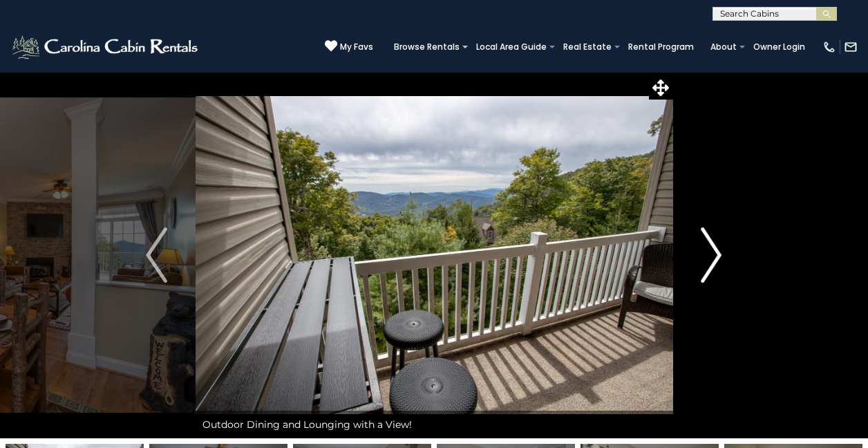 The width and height of the screenshot is (868, 448). What do you see at coordinates (106, 47) in the screenshot?
I see `img: White-1-2.png` at bounding box center [106, 47].